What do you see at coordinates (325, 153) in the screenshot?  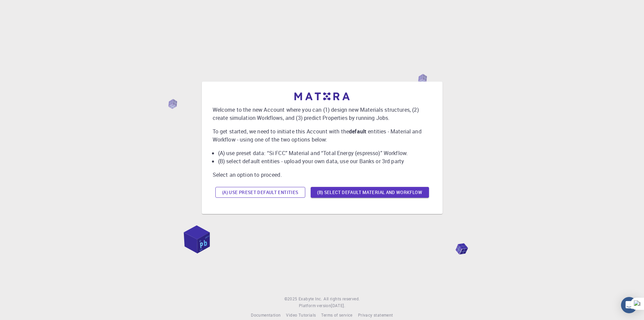 I see `li: (A) use preset data: “Si FCC” Material and “Total Energy (espresso)” Workflow.` at bounding box center [325, 153].